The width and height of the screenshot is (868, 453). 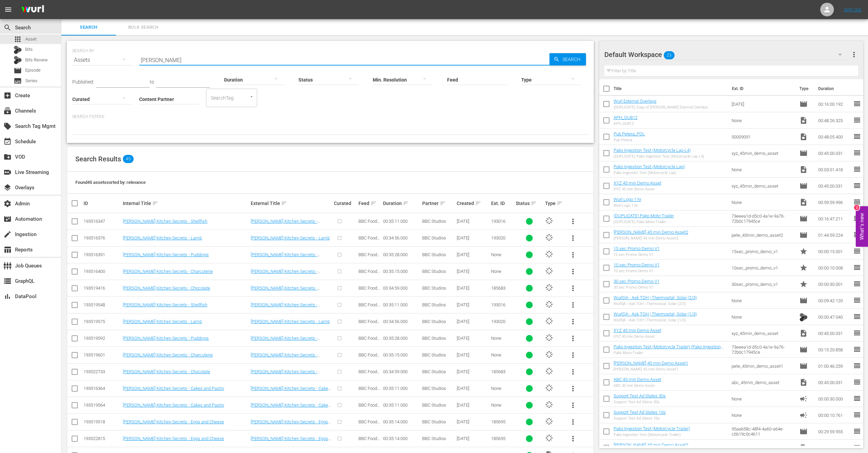 What do you see at coordinates (853, 9) in the screenshot?
I see `a: Sign Out` at bounding box center [853, 9].